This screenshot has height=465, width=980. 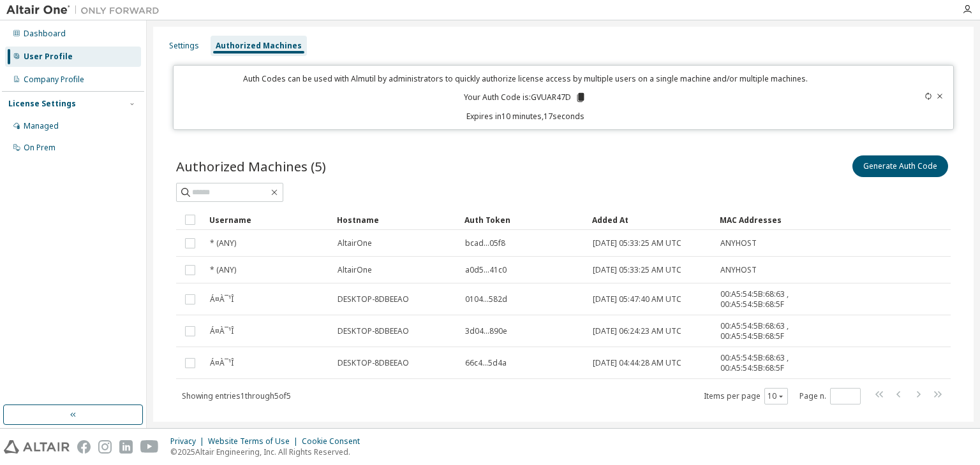 What do you see at coordinates (149, 447) in the screenshot?
I see `img: youtube.svg` at bounding box center [149, 447].